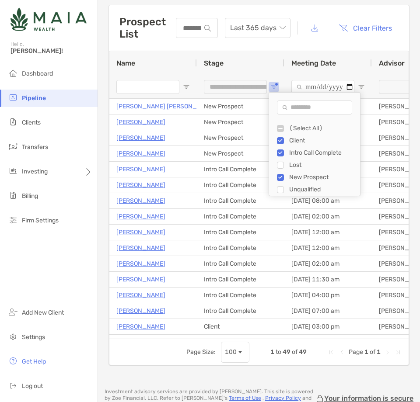 This screenshot has height=402, width=420. Describe the element at coordinates (40, 220) in the screenshot. I see `span: Firm Settings` at that location.